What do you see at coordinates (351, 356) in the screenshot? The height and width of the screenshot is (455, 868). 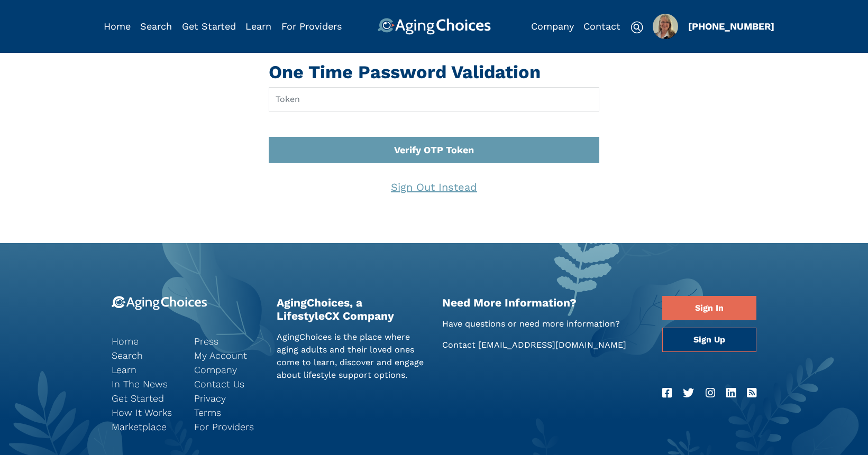 I see `p: AgingChoices is the place where aging adults and their loved ones come to learn, discover and eng...` at bounding box center [351, 356].